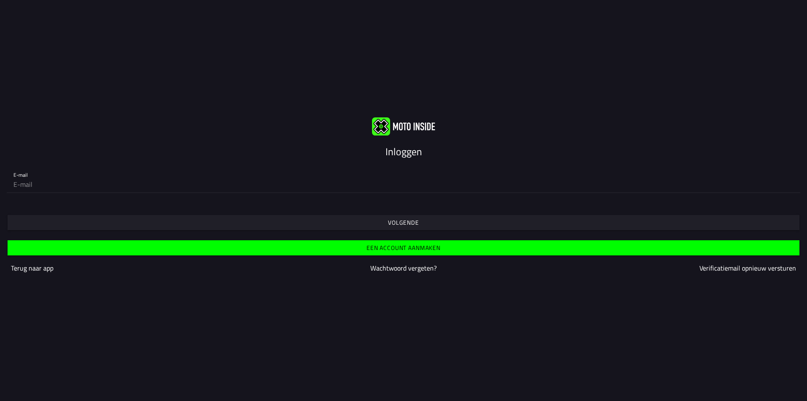  Describe the element at coordinates (403, 248) in the screenshot. I see `ion-button: Een account aanmaken` at that location.